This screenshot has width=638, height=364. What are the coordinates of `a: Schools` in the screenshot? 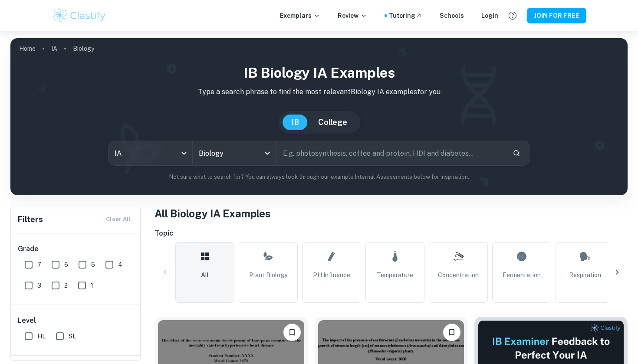 It's located at (452, 16).